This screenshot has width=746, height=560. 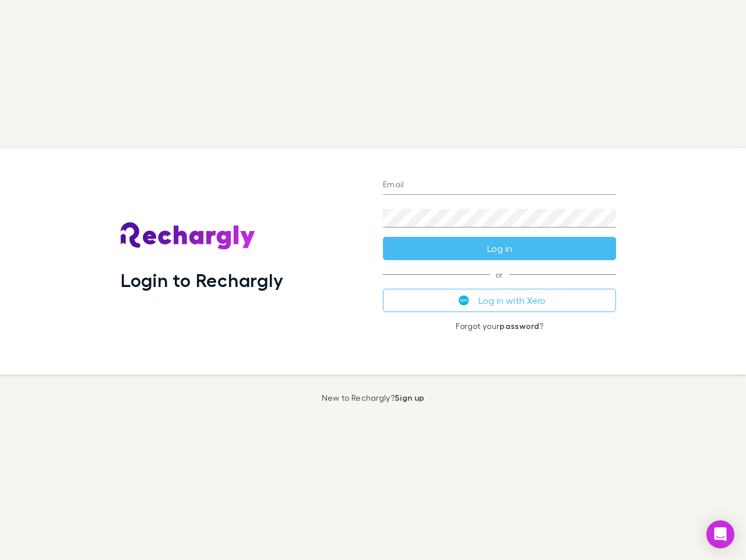 I want to click on span: or, so click(x=499, y=274).